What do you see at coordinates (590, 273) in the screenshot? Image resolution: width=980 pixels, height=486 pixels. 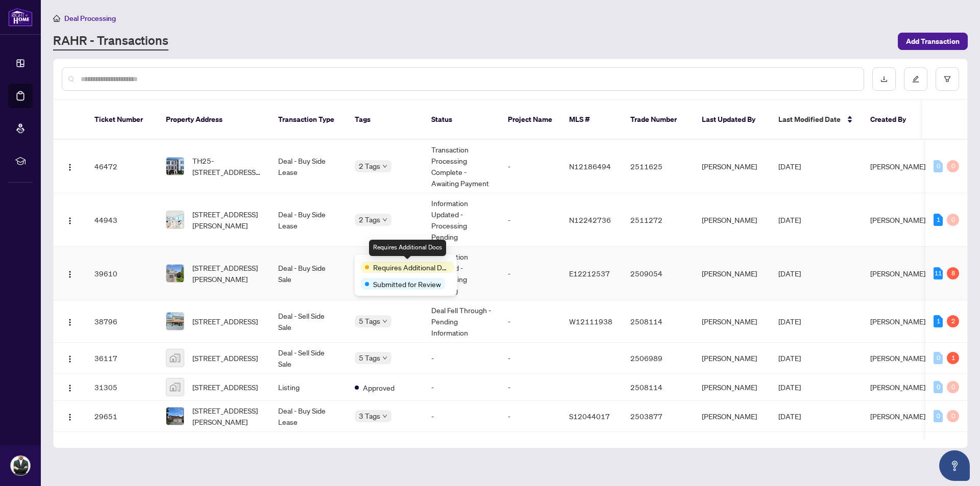 I see `span: E12212537` at bounding box center [590, 273].